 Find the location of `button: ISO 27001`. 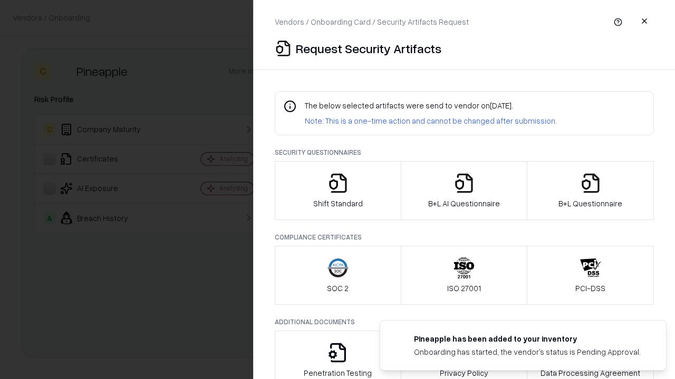

button: ISO 27001 is located at coordinates (464, 276).